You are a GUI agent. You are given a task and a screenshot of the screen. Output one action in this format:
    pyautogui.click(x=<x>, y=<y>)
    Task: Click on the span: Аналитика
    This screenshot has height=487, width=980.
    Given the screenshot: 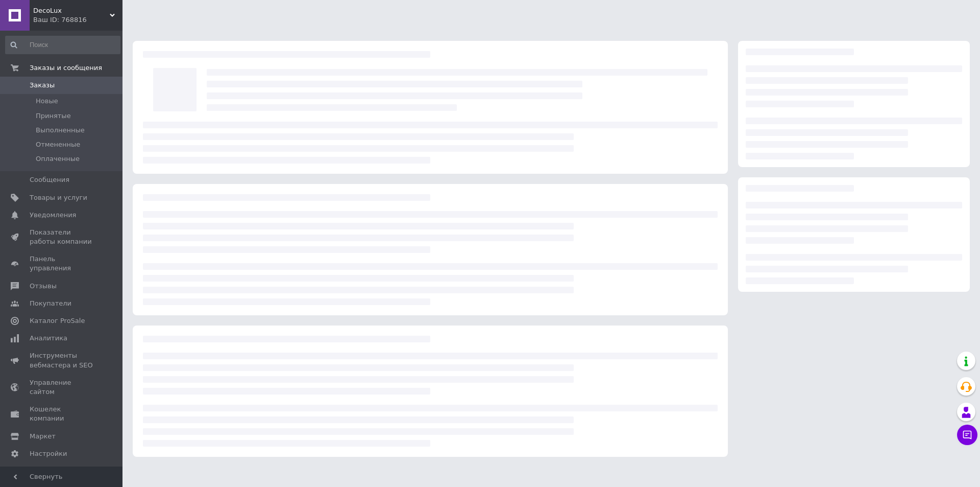 What is the action you would take?
    pyautogui.click(x=49, y=338)
    